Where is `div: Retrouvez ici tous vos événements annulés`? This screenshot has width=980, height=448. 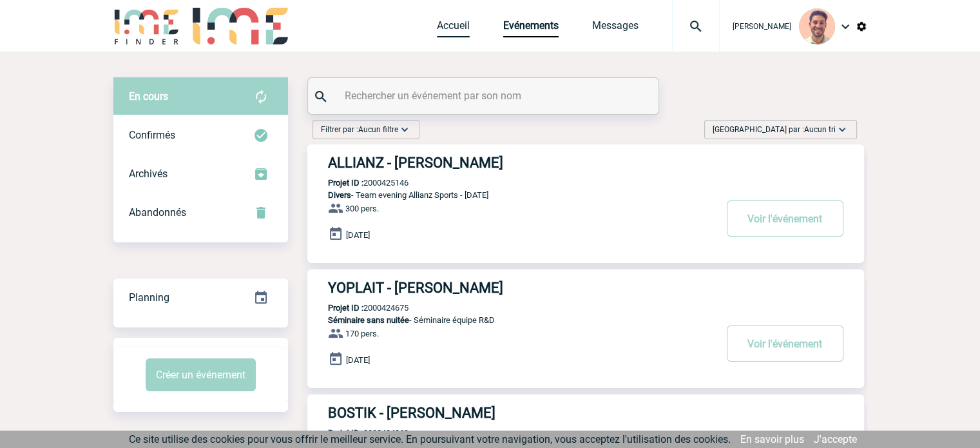 div: Retrouvez ici tous vos événements annulés is located at coordinates (200, 213).